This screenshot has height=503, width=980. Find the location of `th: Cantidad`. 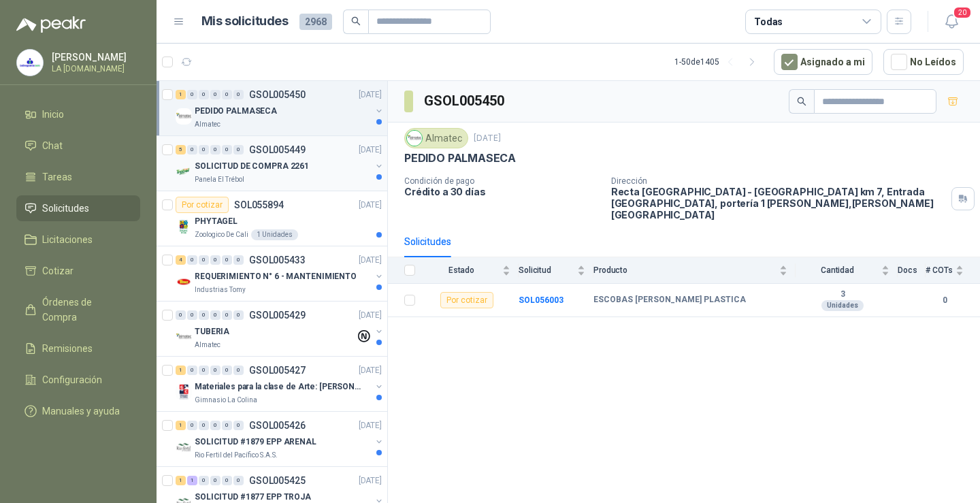

th: Cantidad is located at coordinates (846, 270).